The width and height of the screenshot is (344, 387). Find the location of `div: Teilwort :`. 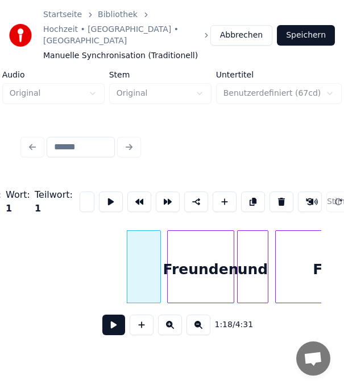

div: Teilwort : is located at coordinates (54, 202).